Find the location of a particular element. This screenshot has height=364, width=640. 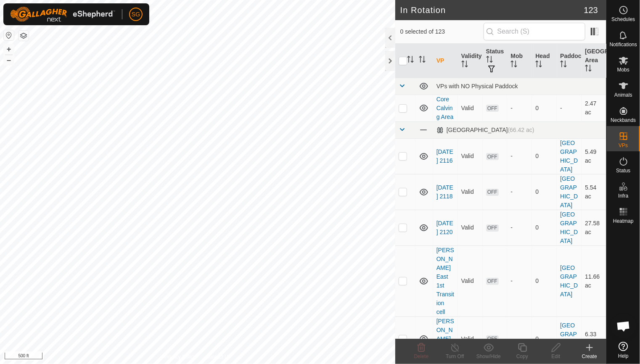

th: VP is located at coordinates (445, 61).